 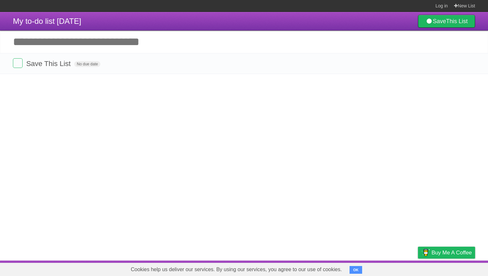 What do you see at coordinates (454, 269) in the screenshot?
I see `a: Suggest a feature` at bounding box center [454, 269].